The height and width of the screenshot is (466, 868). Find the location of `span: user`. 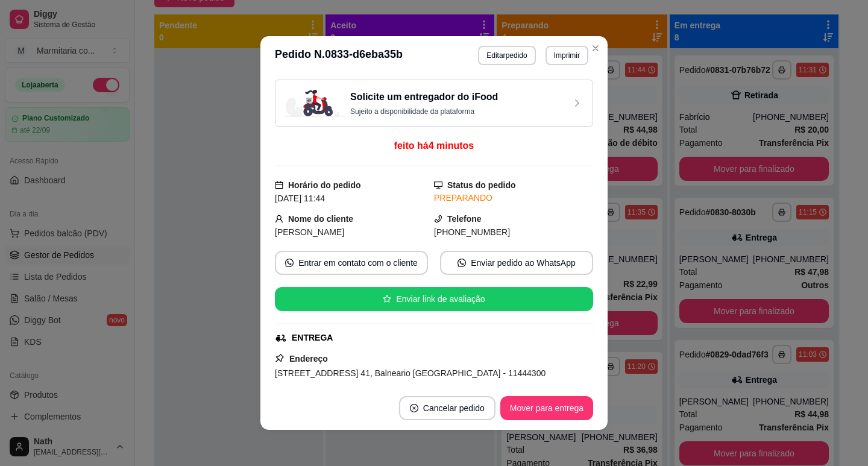

span: user is located at coordinates (279, 219).